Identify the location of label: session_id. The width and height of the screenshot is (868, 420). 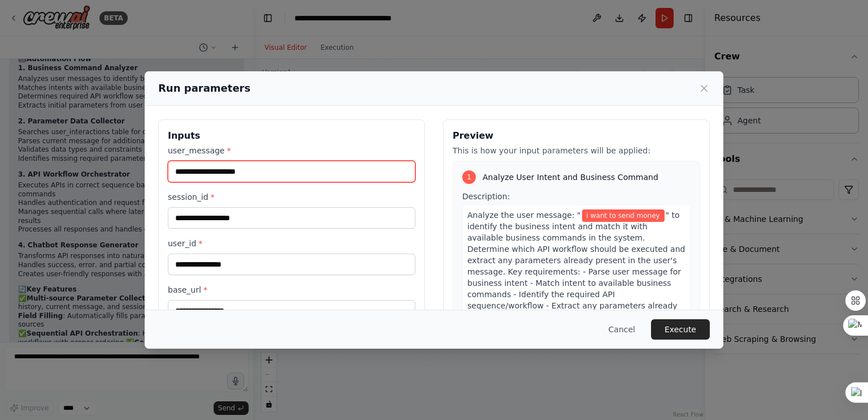
(291, 197).